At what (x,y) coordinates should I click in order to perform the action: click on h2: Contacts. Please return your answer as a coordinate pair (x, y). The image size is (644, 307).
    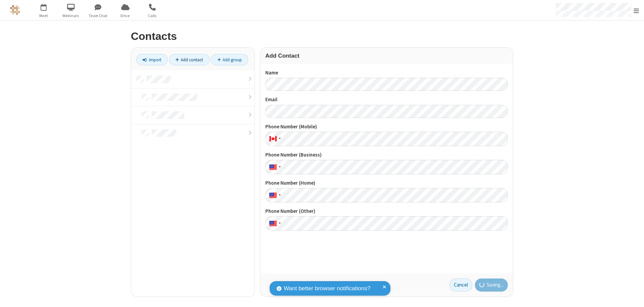
    Looking at the image, I should click on (322, 36).